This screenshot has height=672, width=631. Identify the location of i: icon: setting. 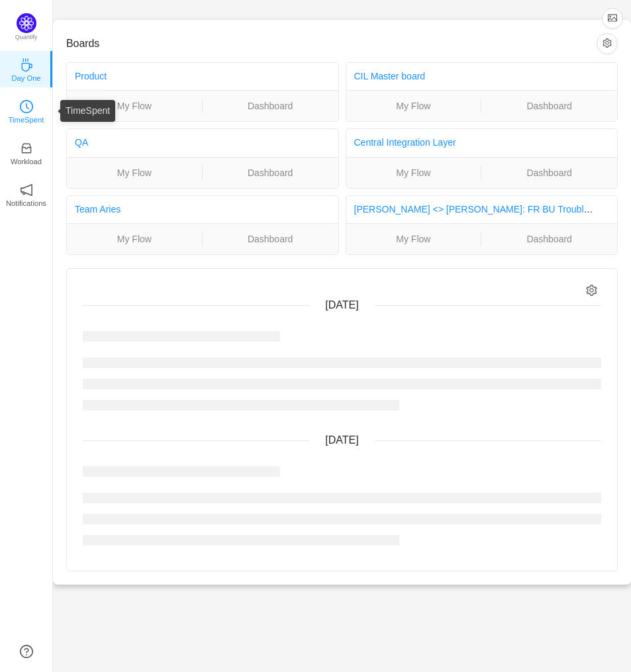
(591, 290).